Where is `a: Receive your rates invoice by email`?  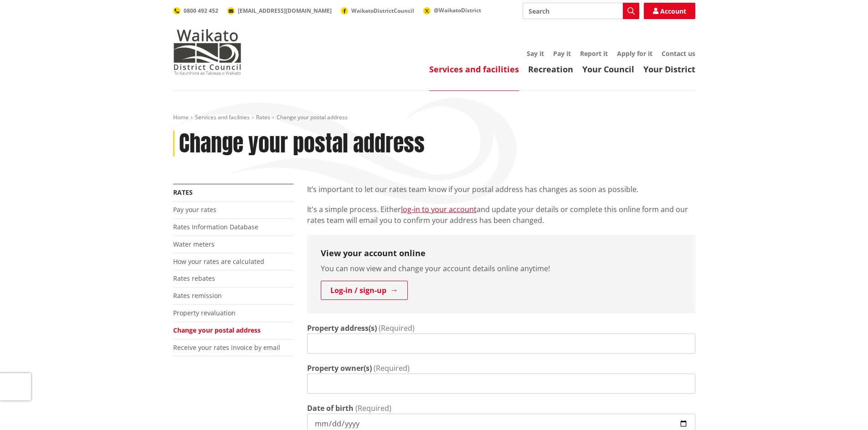
a: Receive your rates invoice by email is located at coordinates (227, 347).